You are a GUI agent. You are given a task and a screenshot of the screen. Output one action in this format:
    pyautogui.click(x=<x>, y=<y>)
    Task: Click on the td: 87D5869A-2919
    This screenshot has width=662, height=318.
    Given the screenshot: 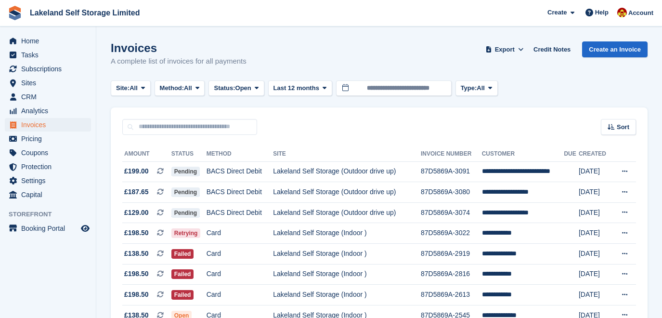 What is the action you would take?
    pyautogui.click(x=451, y=254)
    